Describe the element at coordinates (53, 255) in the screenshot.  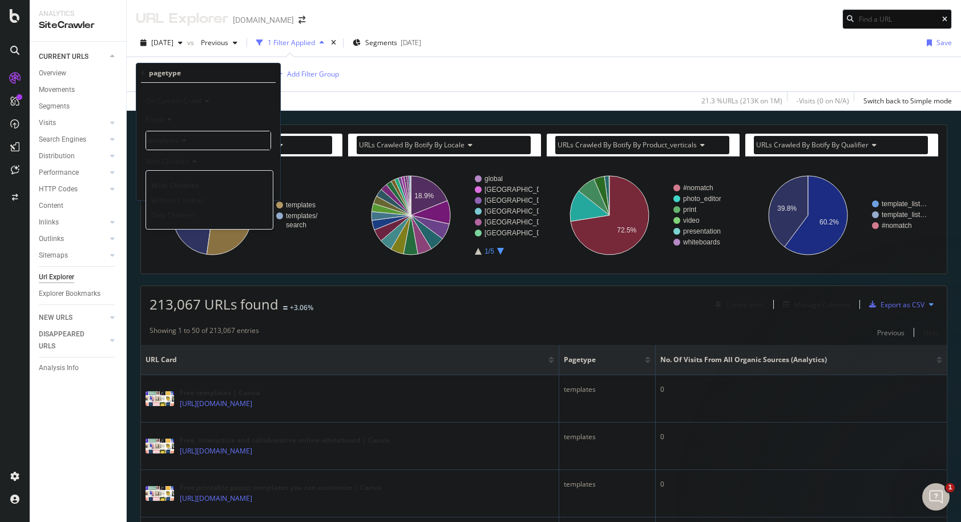
I see `div: Sitemaps` at that location.